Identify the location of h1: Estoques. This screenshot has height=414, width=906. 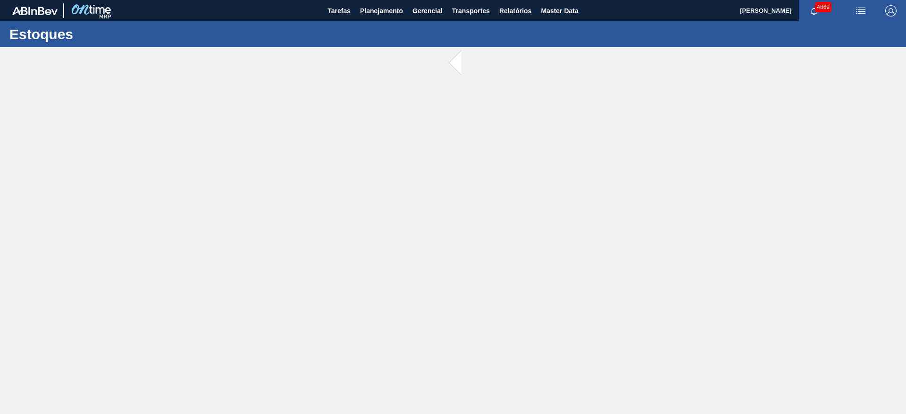
(93, 34).